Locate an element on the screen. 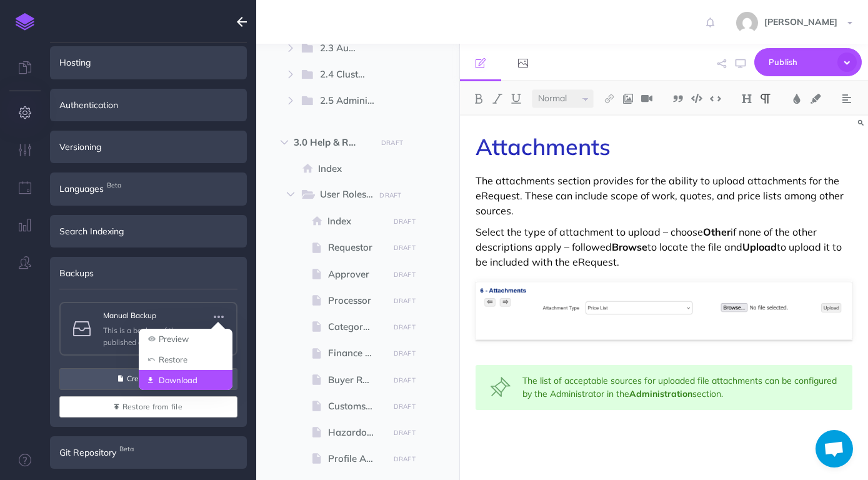 Image resolution: width=868 pixels, height=480 pixels. p: The attachments section provides for the ability to upload attachments for the eRequest. These ca... is located at coordinates (664, 196).